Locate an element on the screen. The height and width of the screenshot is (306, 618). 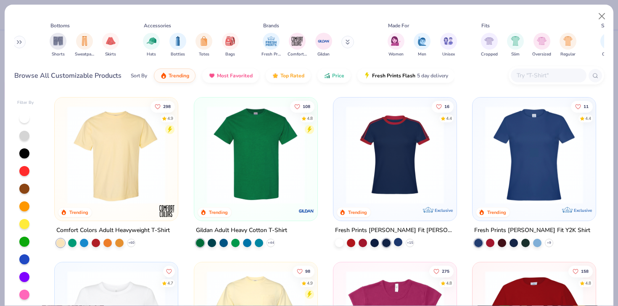
div: filter for Comfort Colors is located at coordinates (297, 45).